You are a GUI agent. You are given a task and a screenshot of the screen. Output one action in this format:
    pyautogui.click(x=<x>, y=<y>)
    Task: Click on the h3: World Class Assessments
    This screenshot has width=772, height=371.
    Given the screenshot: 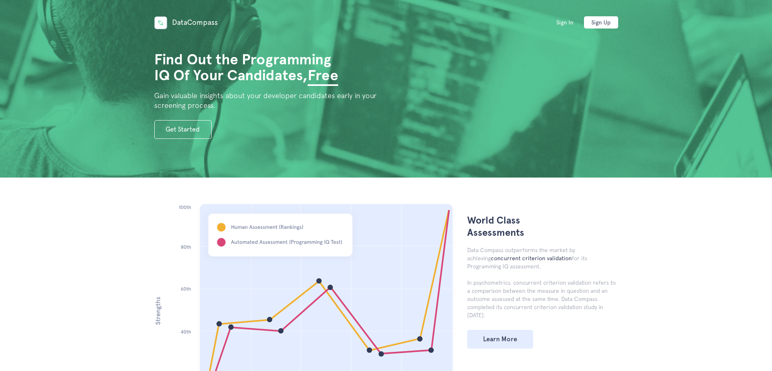 What is the action you would take?
    pyautogui.click(x=504, y=226)
    